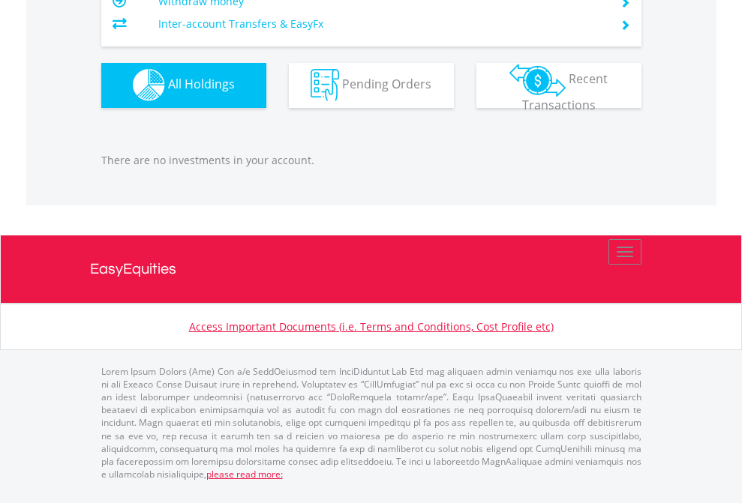  What do you see at coordinates (371, 86) in the screenshot?
I see `button: Pending Orders` at bounding box center [371, 86].